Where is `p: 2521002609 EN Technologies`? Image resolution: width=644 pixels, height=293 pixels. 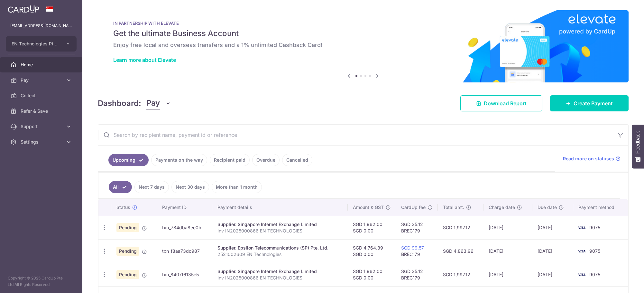 p: 2521002609 EN Technologies is located at coordinates (280, 255).